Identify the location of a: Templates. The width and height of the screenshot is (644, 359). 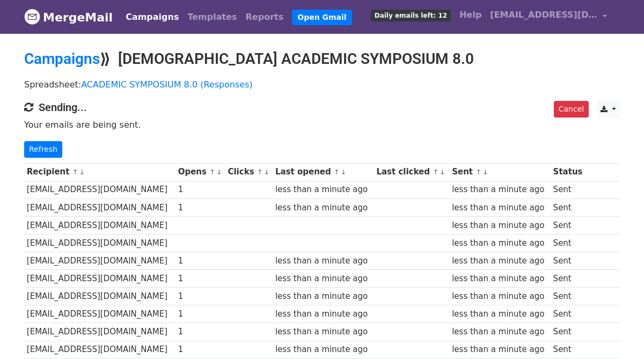
(212, 17).